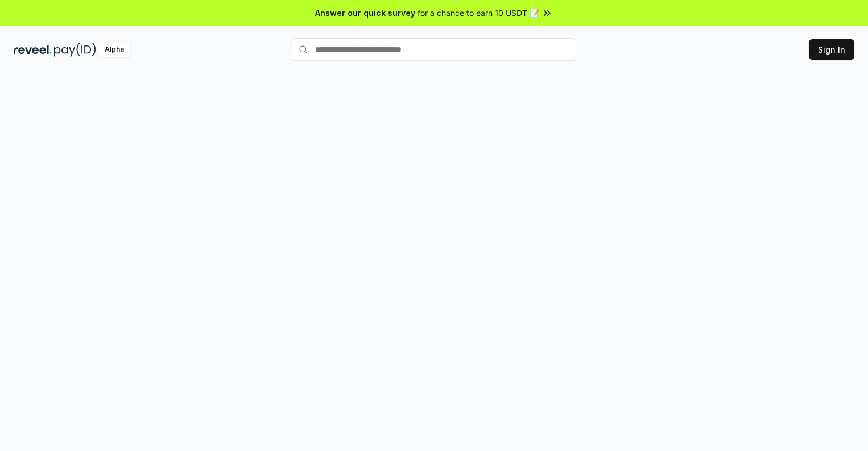  What do you see at coordinates (365, 12) in the screenshot?
I see `span: Answer our quick survey` at bounding box center [365, 12].